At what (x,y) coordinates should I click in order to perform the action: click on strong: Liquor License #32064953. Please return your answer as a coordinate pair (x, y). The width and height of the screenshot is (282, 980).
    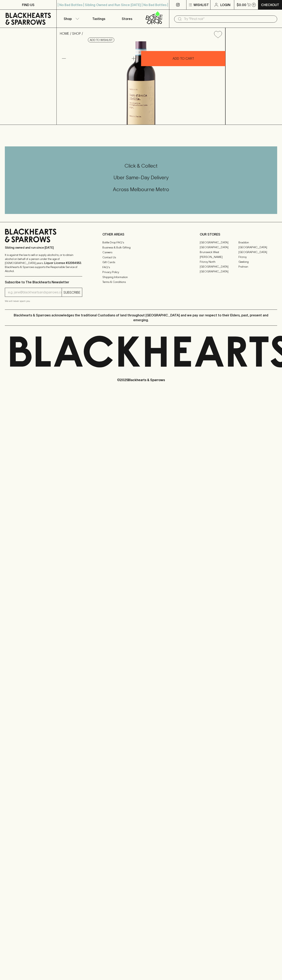
    Looking at the image, I should click on (62, 263).